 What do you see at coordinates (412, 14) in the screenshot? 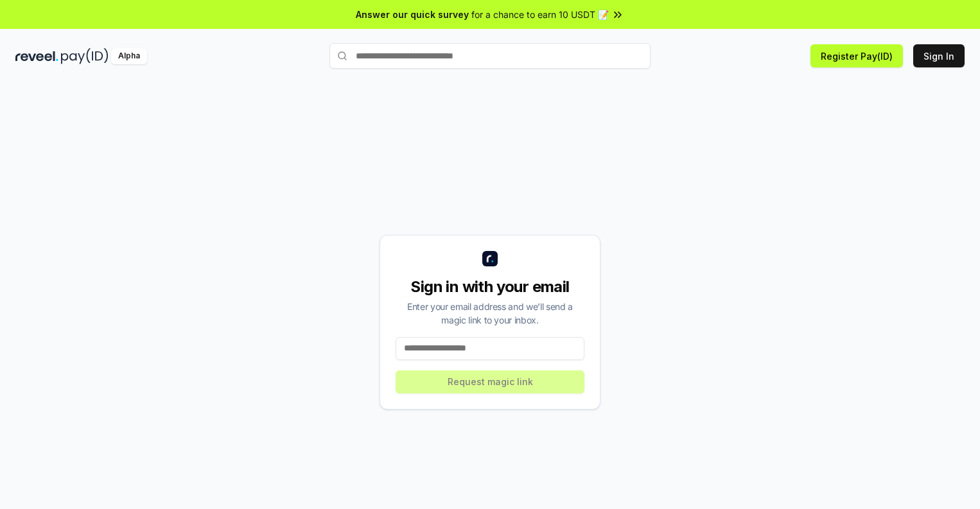
I see `span: Answer our quick survey` at bounding box center [412, 14].